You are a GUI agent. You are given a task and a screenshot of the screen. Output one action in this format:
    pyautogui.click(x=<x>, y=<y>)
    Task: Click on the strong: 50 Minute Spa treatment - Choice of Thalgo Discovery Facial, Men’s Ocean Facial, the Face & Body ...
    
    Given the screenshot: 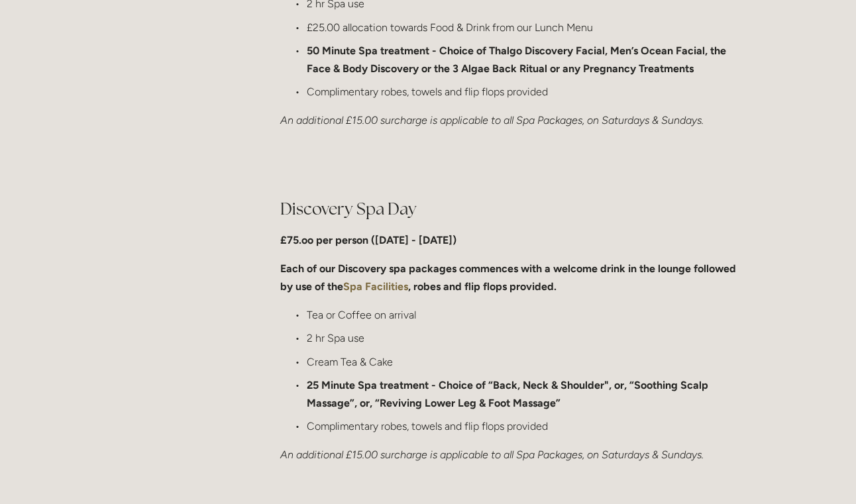 What is the action you would take?
    pyautogui.click(x=518, y=60)
    